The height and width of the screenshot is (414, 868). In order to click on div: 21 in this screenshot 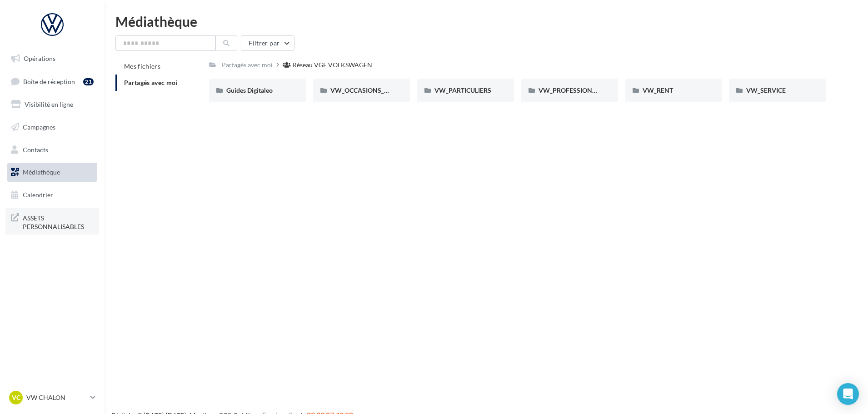, I will do `click(88, 81)`.